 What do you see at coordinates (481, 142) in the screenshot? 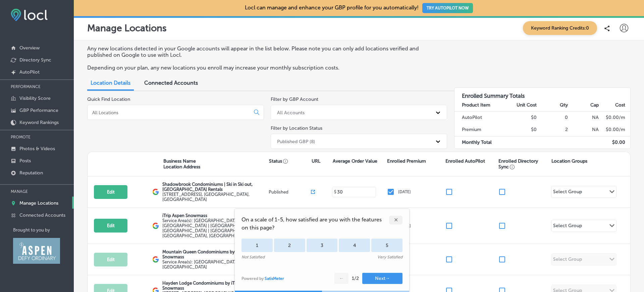
I see `td: Monthly Total` at bounding box center [481, 142].